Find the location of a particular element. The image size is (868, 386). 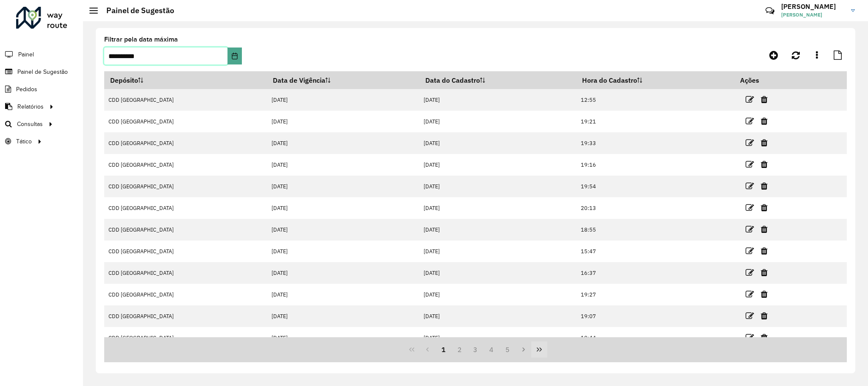

td: 16:37 is located at coordinates (655, 273).